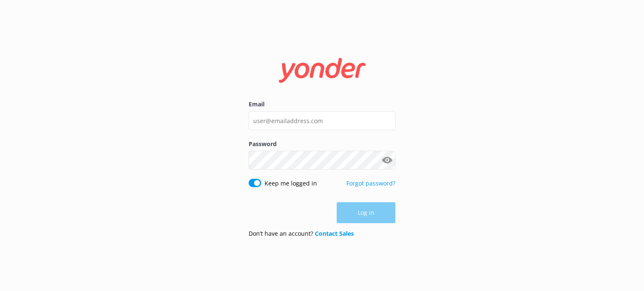 This screenshot has height=291, width=644. Describe the element at coordinates (334, 233) in the screenshot. I see `a: Contact Sales` at that location.